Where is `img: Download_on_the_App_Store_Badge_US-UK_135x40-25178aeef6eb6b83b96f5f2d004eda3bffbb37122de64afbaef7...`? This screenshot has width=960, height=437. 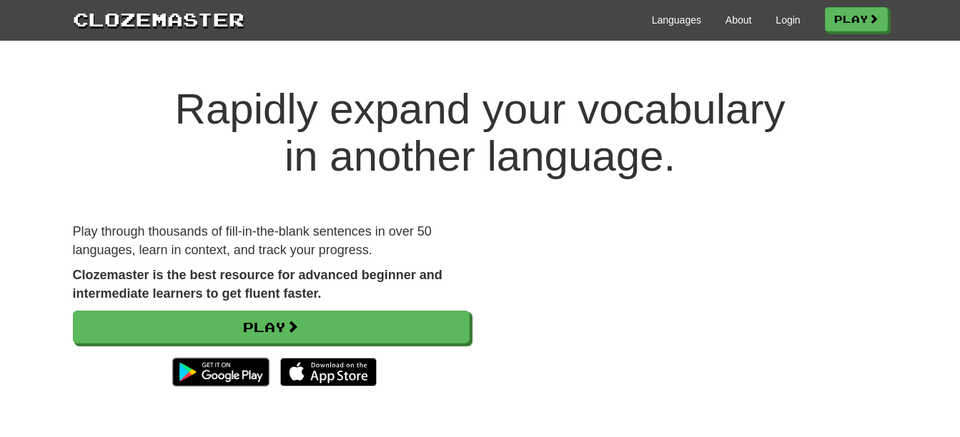
img: Download_on_the_App_Store_Badge_US-UK_135x40-25178aeef6eb6b83b96f5f2d004eda3bffbb37122de64afbaef7... is located at coordinates (328, 372).